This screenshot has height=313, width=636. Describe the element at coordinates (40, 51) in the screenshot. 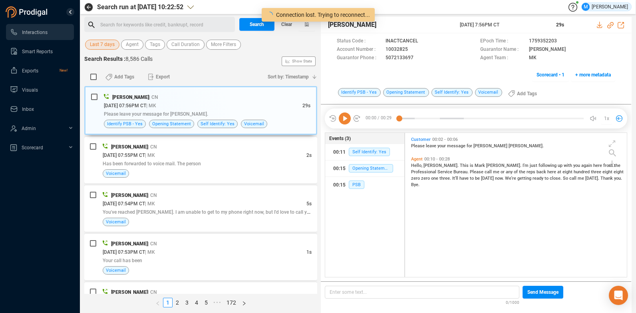

I see `li: Smart Reports` at that location.